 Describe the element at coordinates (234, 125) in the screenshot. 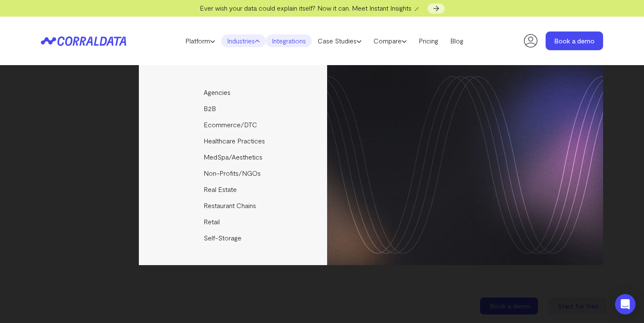

I see `a: Ecommerce/DTC` at that location.